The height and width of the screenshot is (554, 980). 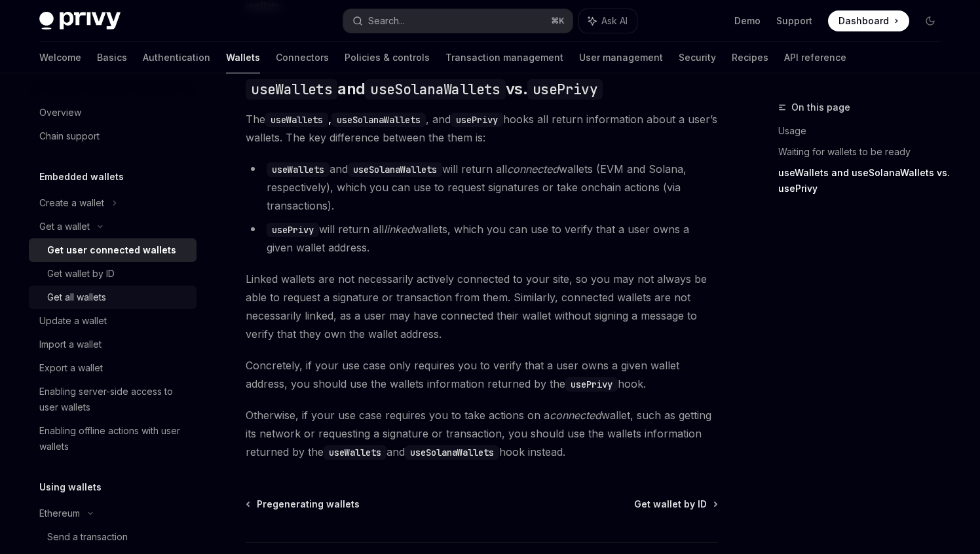 What do you see at coordinates (697, 57) in the screenshot?
I see `a: Security` at bounding box center [697, 57].